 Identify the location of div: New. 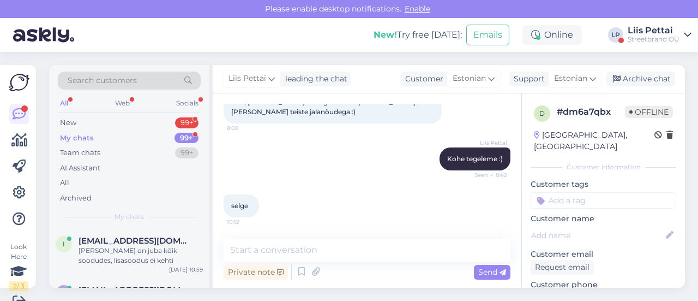
(68, 123).